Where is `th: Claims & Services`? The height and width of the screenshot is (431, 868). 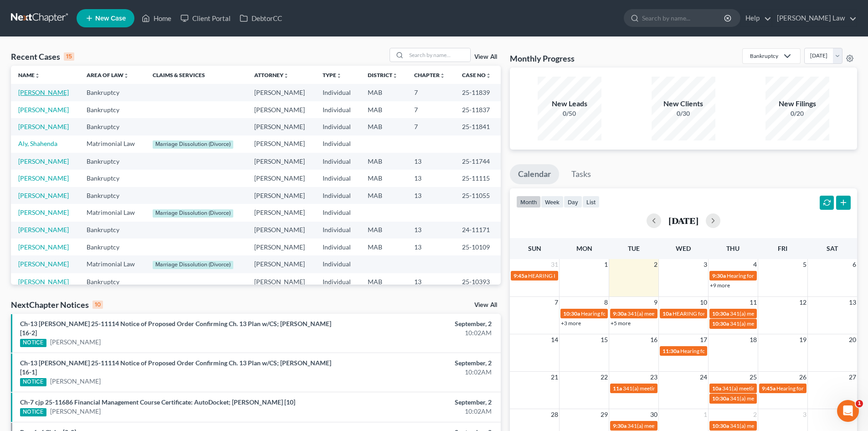 th: Claims & Services is located at coordinates (197, 75).